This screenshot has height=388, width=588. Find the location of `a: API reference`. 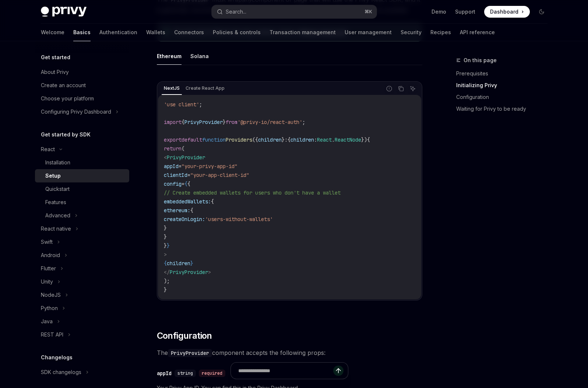

a: API reference is located at coordinates (477, 32).